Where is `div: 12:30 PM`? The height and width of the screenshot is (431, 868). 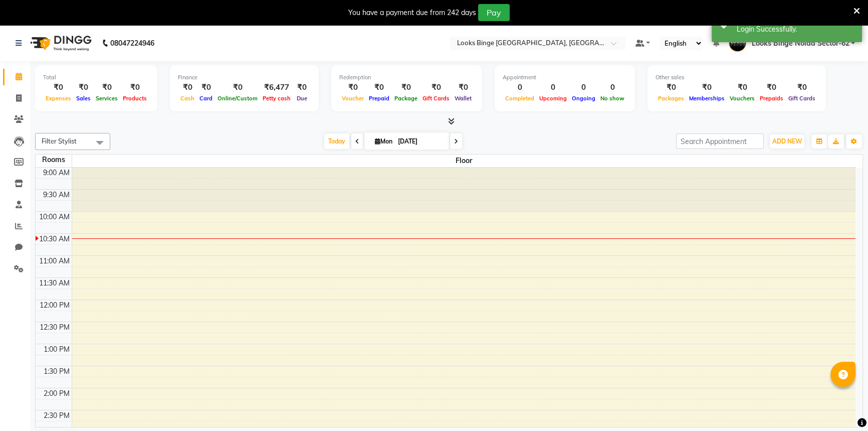
div: 12:30 PM is located at coordinates (55, 327).